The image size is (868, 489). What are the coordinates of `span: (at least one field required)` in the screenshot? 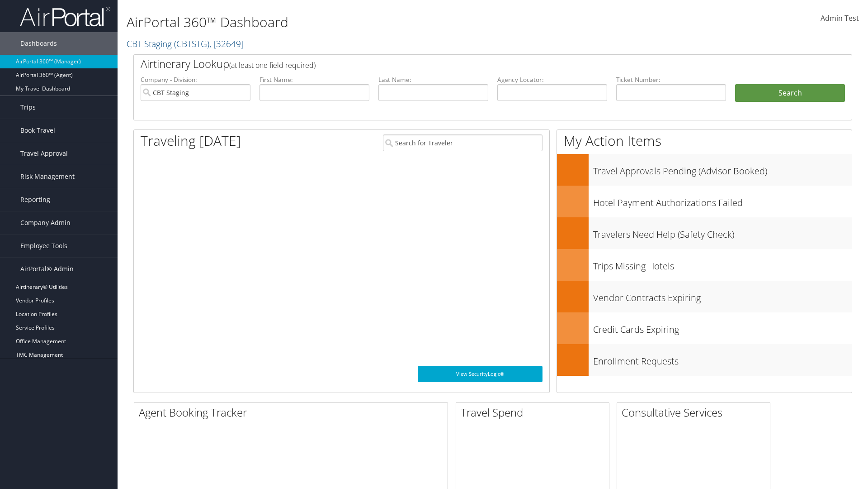 It's located at (272, 65).